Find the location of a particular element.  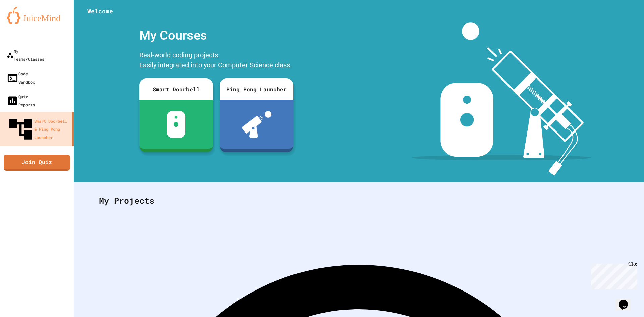

div: Real-world coding projects. Easily integrated into your Computer Science class. is located at coordinates (216, 61).